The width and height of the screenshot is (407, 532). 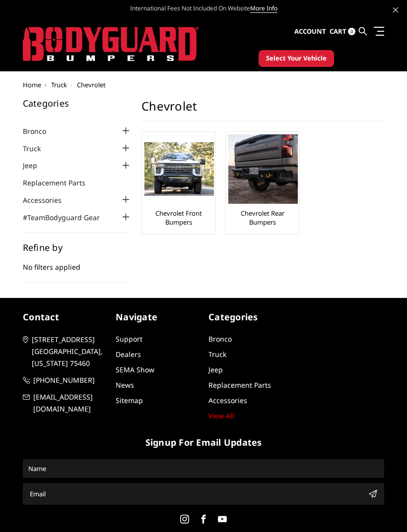 What do you see at coordinates (129, 339) in the screenshot?
I see `a: Support` at bounding box center [129, 339].